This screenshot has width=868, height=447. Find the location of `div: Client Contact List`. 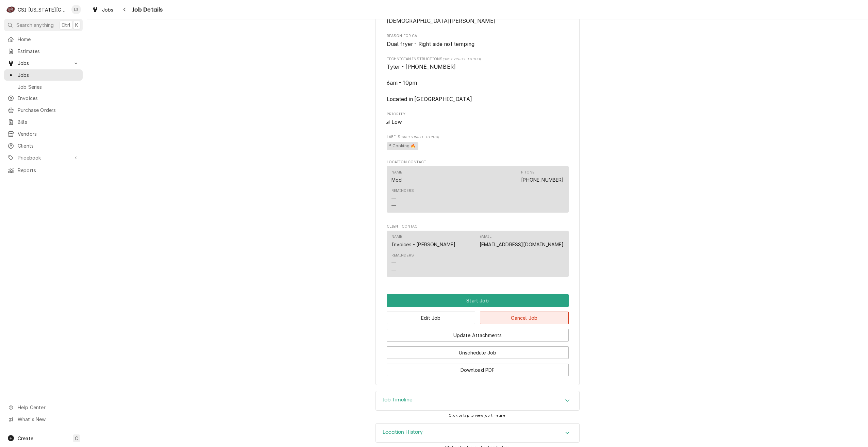

div: Client Contact List is located at coordinates (477, 255).